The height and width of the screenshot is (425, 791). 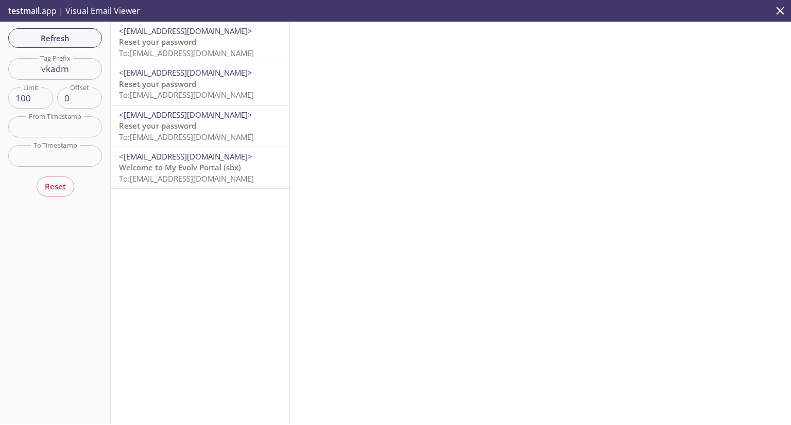 I want to click on span: Reset, so click(x=55, y=186).